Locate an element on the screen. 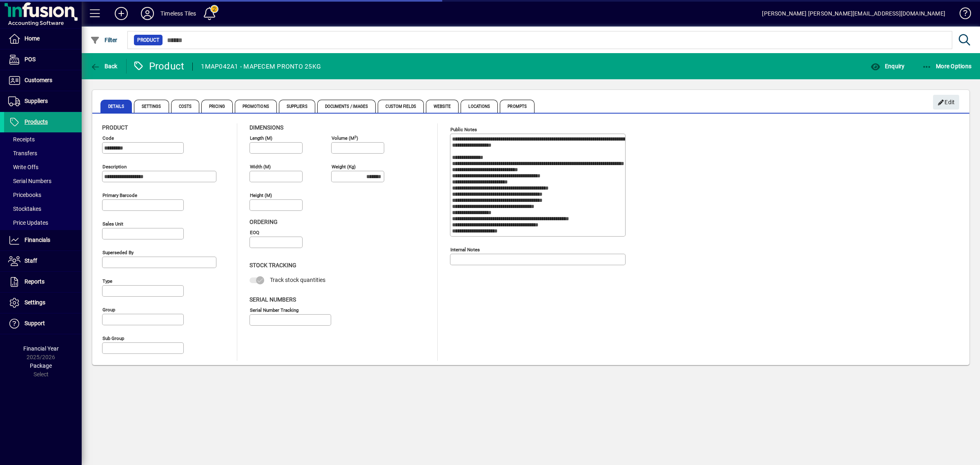 Image resolution: width=980 pixels, height=465 pixels. a: Serial Numbers is located at coordinates (43, 181).